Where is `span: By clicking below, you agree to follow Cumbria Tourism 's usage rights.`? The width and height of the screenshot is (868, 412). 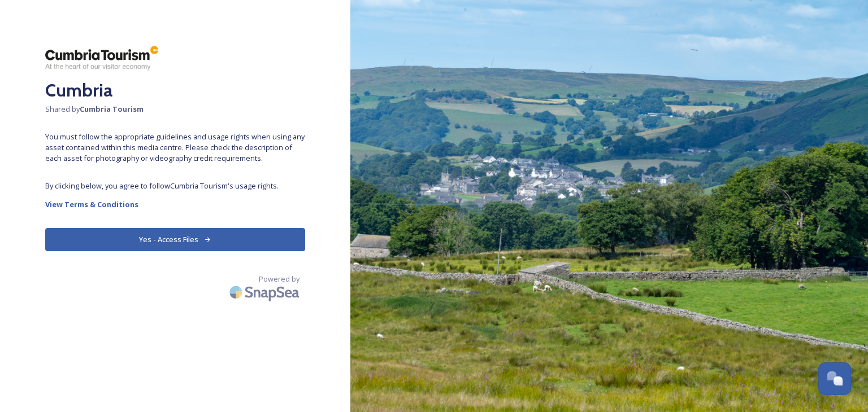 span: By clicking below, you agree to follow Cumbria Tourism 's usage rights. is located at coordinates (175, 186).